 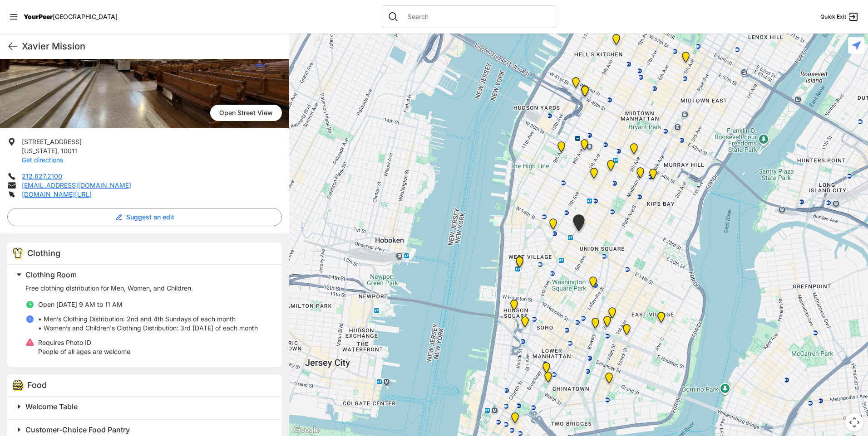 I want to click on a: Open this area in Google Maps (opens a new window), so click(x=307, y=430).